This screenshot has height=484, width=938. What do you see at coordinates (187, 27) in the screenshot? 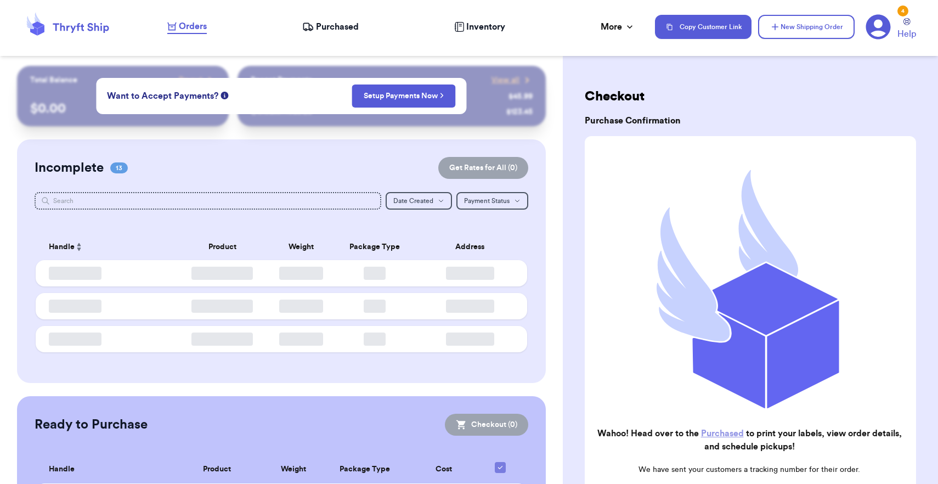
I see `a: Orders` at bounding box center [187, 27].